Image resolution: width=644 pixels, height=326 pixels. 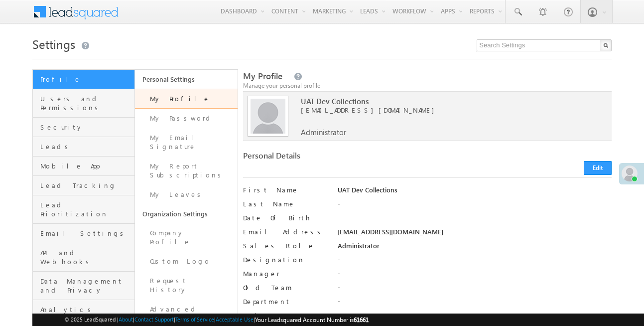 I want to click on label: Designation, so click(x=285, y=259).